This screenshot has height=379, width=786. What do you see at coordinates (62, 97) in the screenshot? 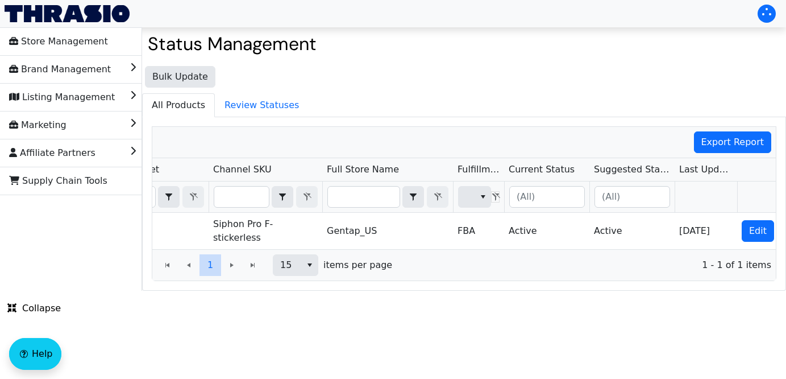
I see `span: Listing Management` at bounding box center [62, 97].